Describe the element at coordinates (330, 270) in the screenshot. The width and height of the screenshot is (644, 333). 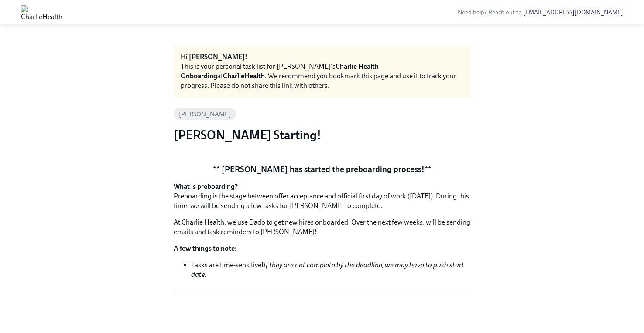
I see `li: Tasks are time-sensitive!` at that location.